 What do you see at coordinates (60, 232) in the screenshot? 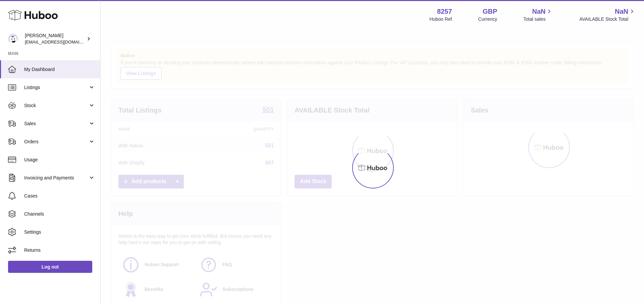
I see `span: Settings` at bounding box center [60, 232].